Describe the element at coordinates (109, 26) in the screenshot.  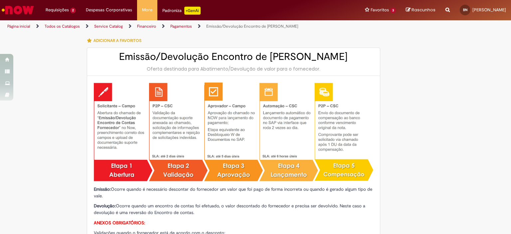
I see `a: Service Catalog` at that location.